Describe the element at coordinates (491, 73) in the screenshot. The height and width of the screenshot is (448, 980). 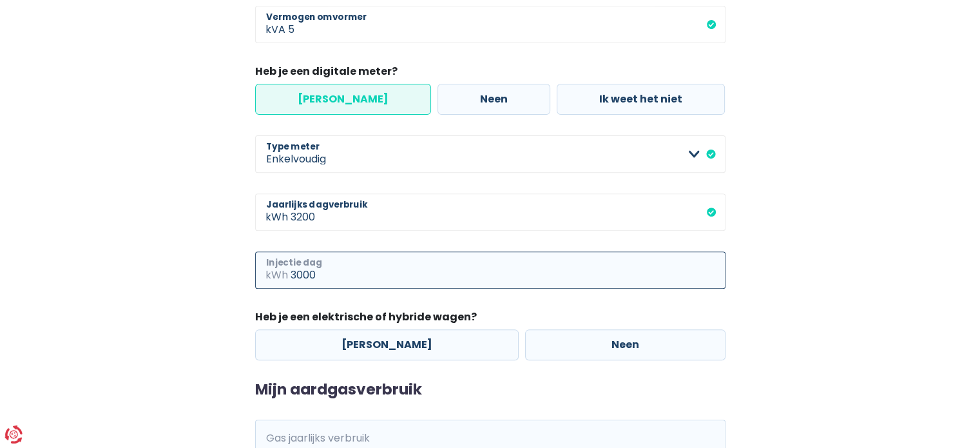
I see `legend: Heb je een digitale meter?` at that location.